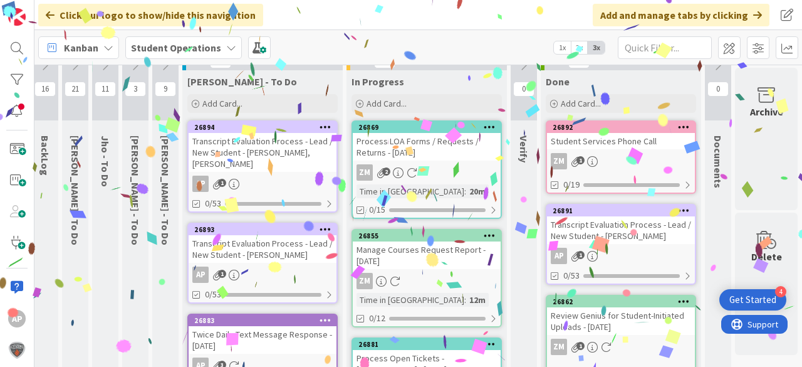  I want to click on img: avatar, so click(17, 350).